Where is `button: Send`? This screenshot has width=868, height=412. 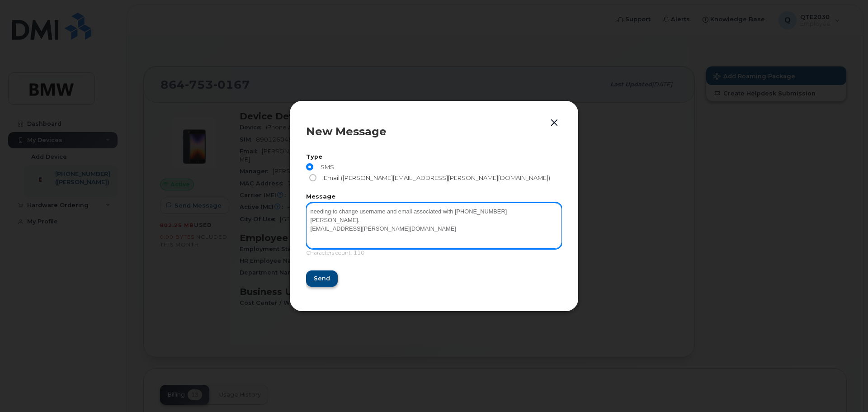
button: Send is located at coordinates (322, 278).